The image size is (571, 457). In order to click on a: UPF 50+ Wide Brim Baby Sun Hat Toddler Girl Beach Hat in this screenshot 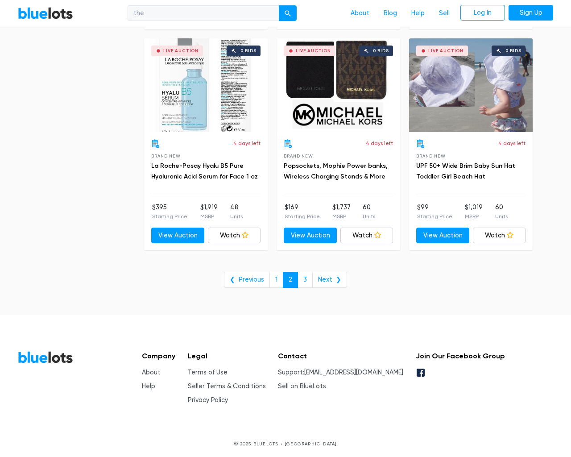, I will do `click(466, 171)`.